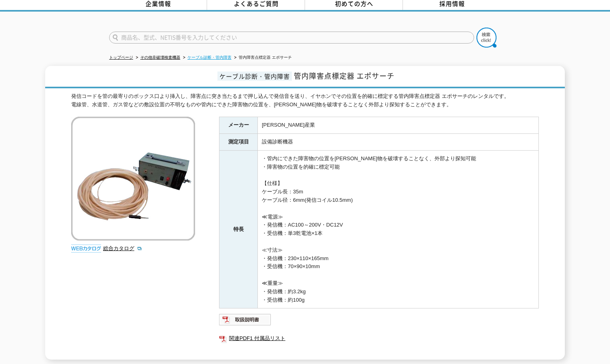  Describe the element at coordinates (123, 248) in the screenshot. I see `a: 総合カタログ` at that location.